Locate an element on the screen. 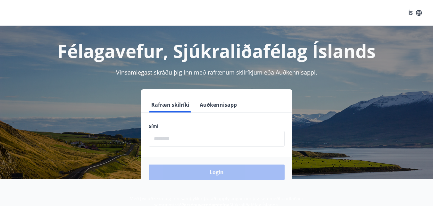 This screenshot has height=206, width=433. label: Sími is located at coordinates (217, 126).